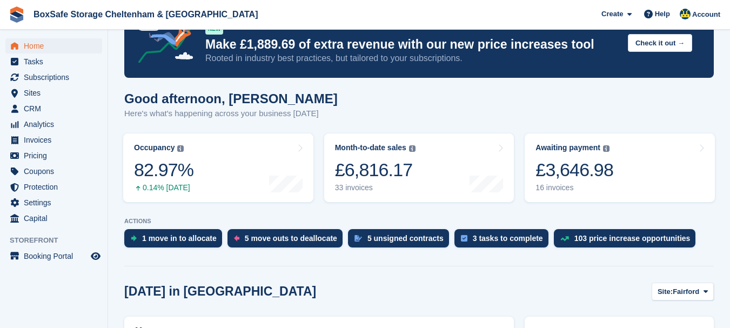  Describe the element at coordinates (685, 14) in the screenshot. I see `img: Kim Virabi` at that location.